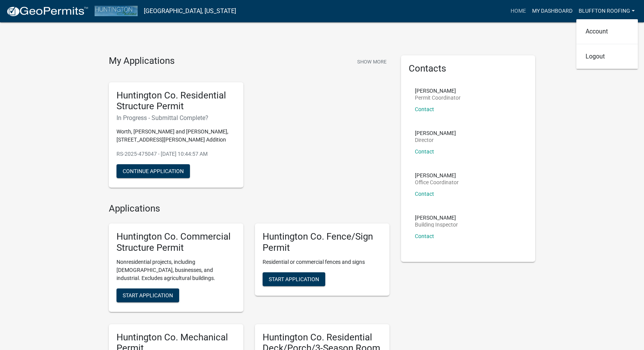 Image resolution: width=644 pixels, height=350 pixels. What do you see at coordinates (372, 62) in the screenshot?
I see `button: Show More` at bounding box center [372, 62].